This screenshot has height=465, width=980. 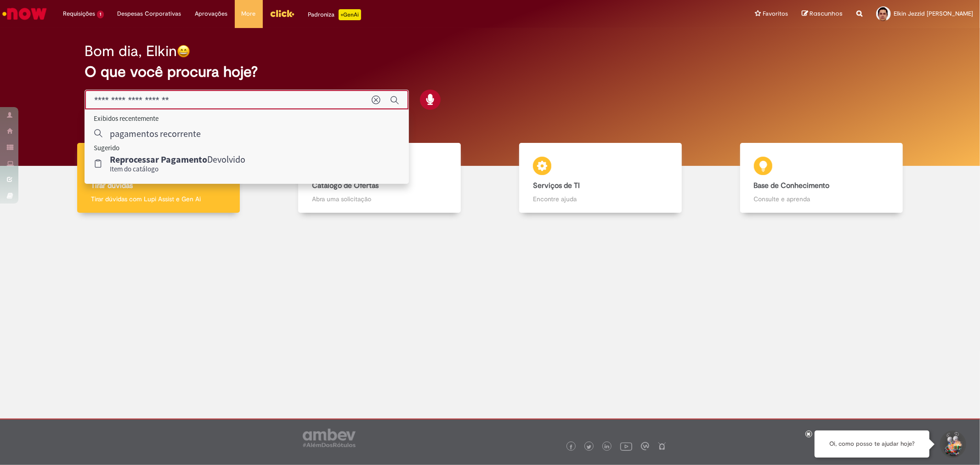 What do you see at coordinates (821, 178) in the screenshot?
I see `a: Base de Conhecimento Consulte e aprenda` at bounding box center [821, 178].